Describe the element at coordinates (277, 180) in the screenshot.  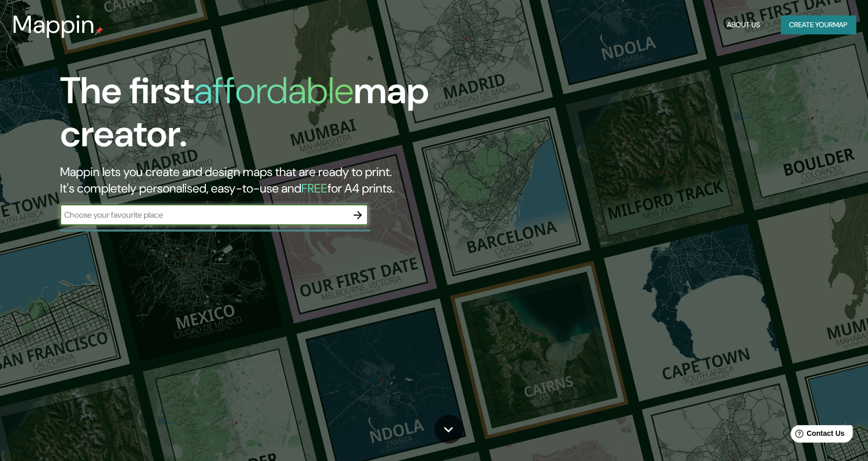
I see `h2: Mappin lets you create and design maps that are ready to print. It's completely personalised, eas...` at that location.